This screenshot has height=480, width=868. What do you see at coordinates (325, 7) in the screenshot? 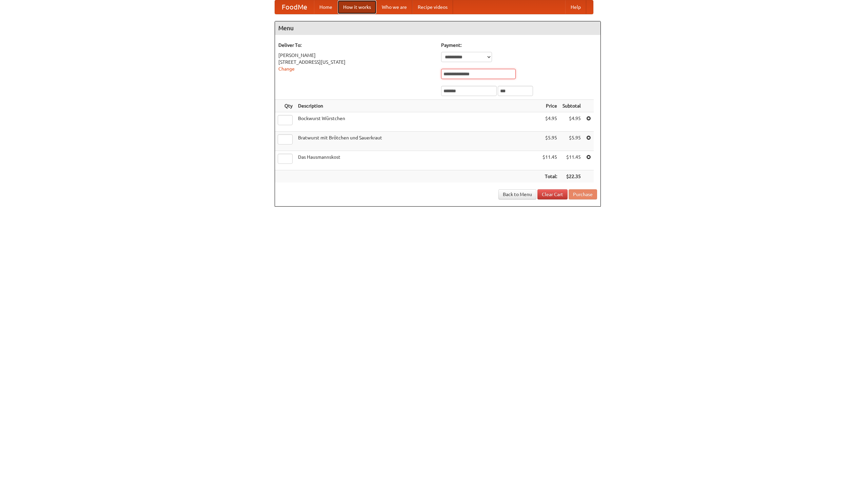
I see `a: Home` at bounding box center [325, 7].